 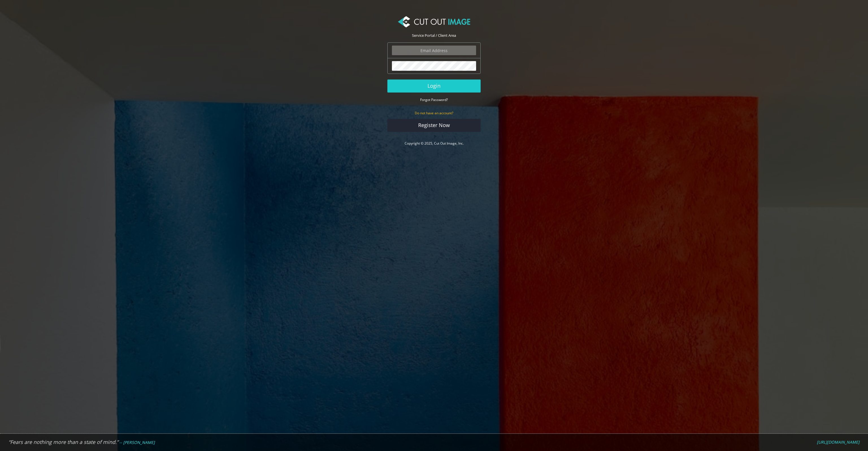 I want to click on img: Cut Out Image, so click(x=434, y=22).